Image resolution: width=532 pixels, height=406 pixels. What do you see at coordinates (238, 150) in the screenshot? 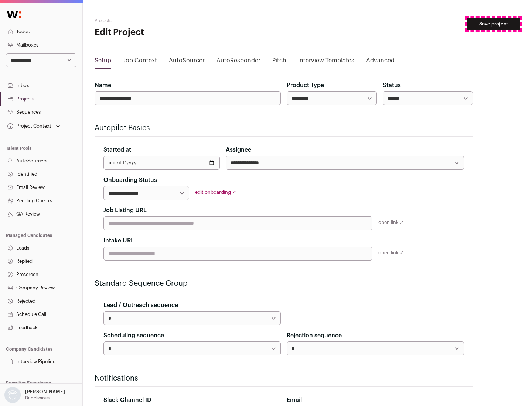
I see `label: Assignee` at bounding box center [238, 150].